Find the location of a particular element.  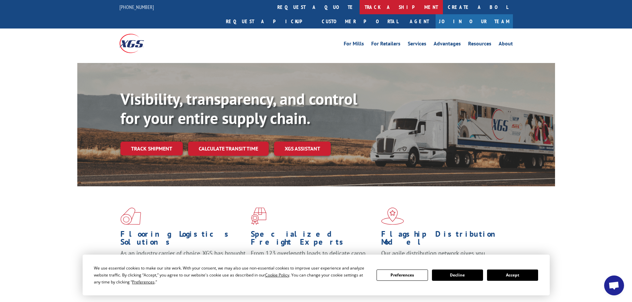

a: Calculate transit time is located at coordinates (228, 149).